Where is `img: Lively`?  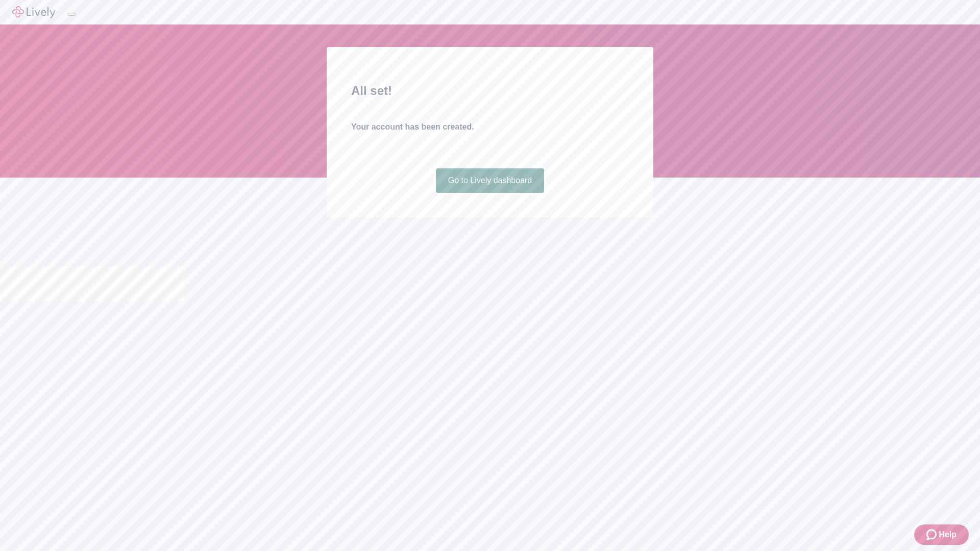 img: Lively is located at coordinates (34, 12).